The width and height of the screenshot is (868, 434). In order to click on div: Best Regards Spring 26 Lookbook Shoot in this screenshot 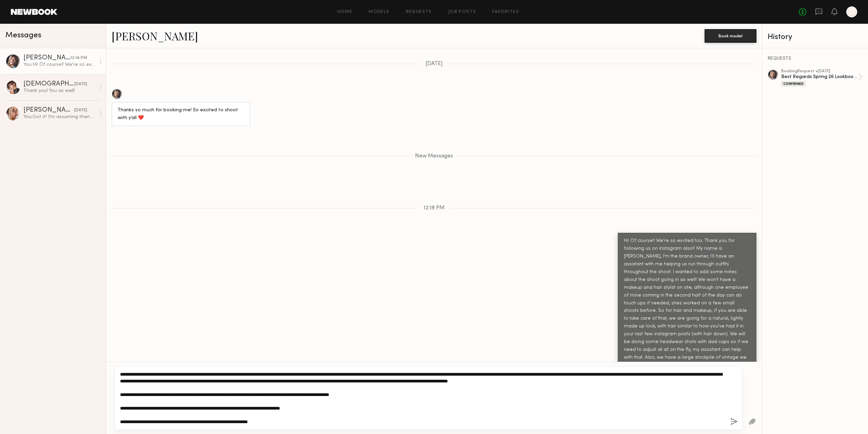, I will do `click(820, 76)`.